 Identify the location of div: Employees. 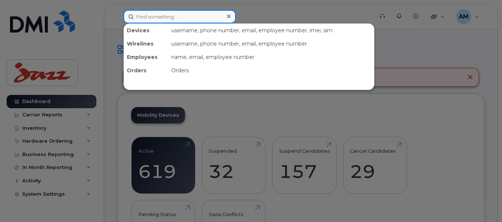
(146, 57).